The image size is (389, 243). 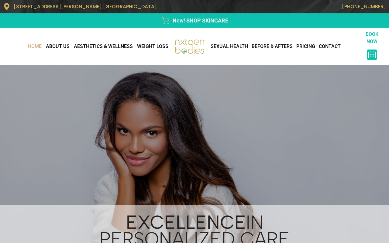 I want to click on a: New! SHOP SKINCARE, so click(x=194, y=20).